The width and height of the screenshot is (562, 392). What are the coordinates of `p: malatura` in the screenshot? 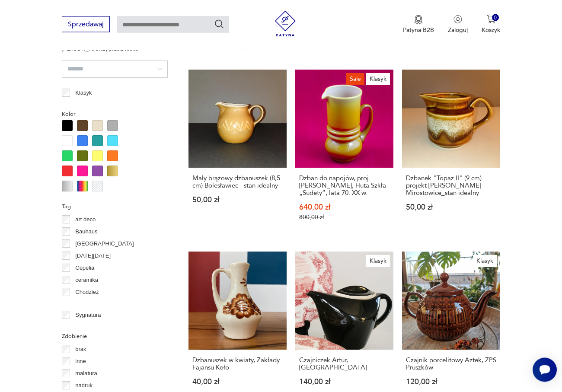 It's located at (86, 373).